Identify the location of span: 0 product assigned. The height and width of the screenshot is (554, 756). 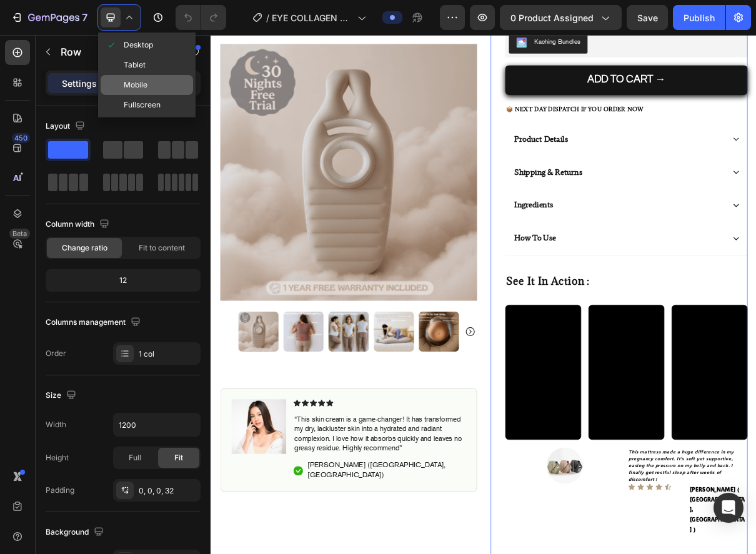
(551, 18).